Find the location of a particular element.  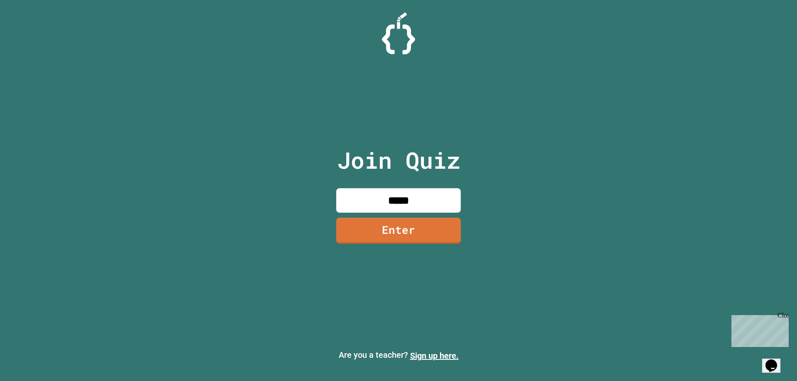

a: Sign up here. is located at coordinates (434, 356).